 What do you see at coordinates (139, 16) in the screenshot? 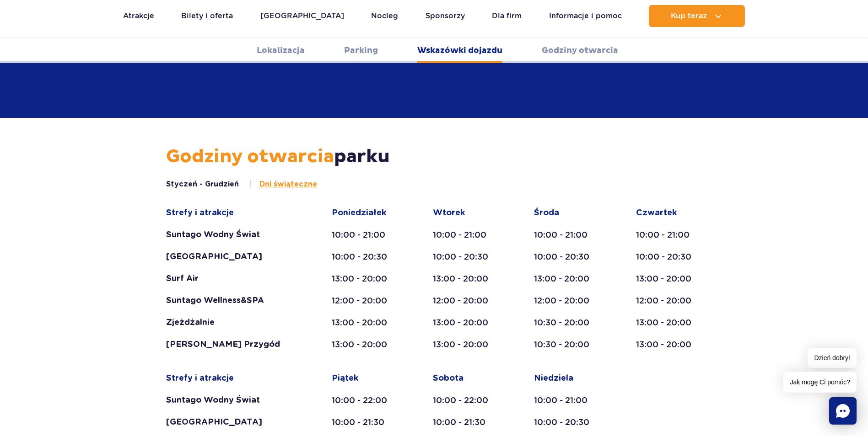
I see `a: Atrakcje` at bounding box center [139, 16].